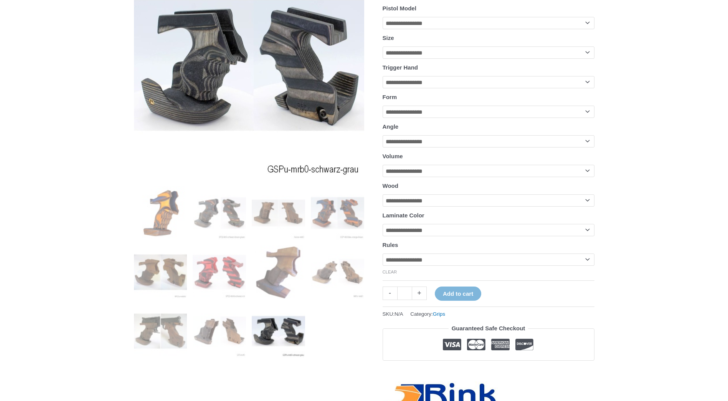  What do you see at coordinates (404, 293) in the screenshot?
I see `input: Product quantity` at bounding box center [404, 293].